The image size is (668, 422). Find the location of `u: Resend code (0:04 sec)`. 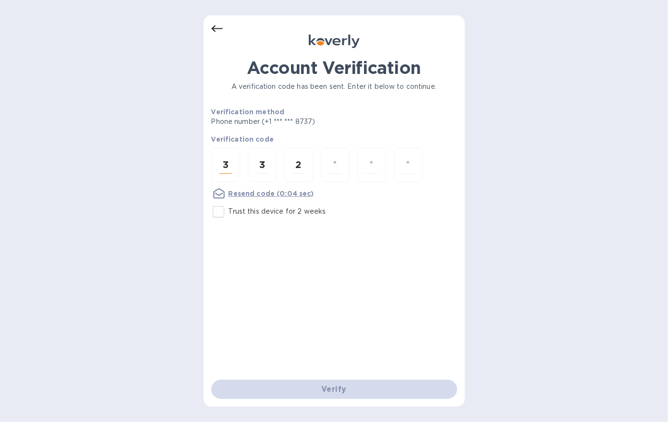

u: Resend code (0:04 sec) is located at coordinates (271, 194).